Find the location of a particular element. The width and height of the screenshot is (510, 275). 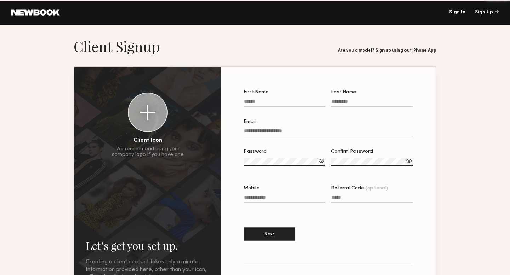

input: Referral Code(optional) is located at coordinates (372, 199).